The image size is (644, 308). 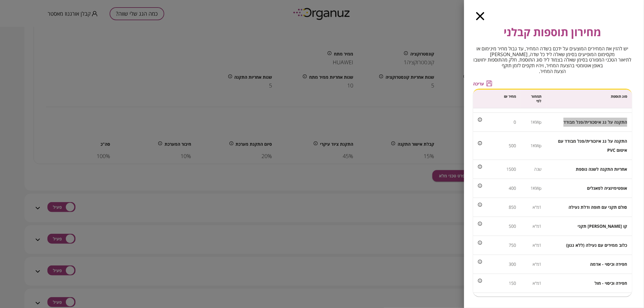 I want to click on td: שנה, so click(x=534, y=169).